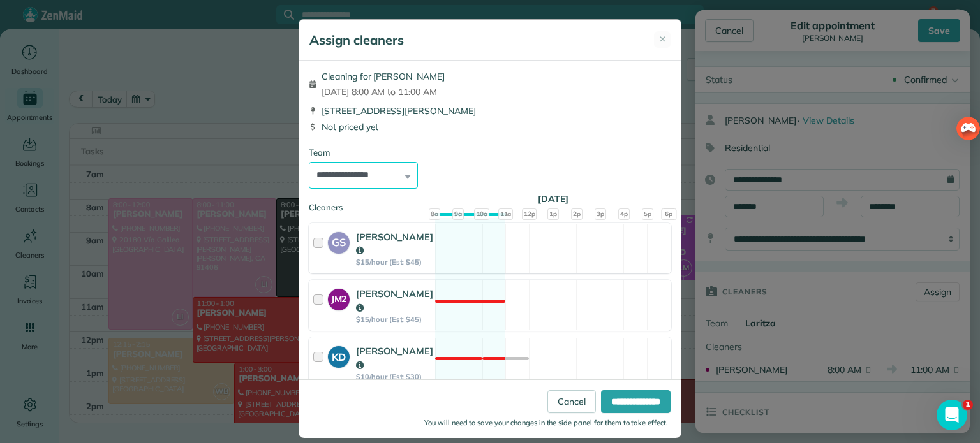  I want to click on strong: JM2, so click(339, 297).